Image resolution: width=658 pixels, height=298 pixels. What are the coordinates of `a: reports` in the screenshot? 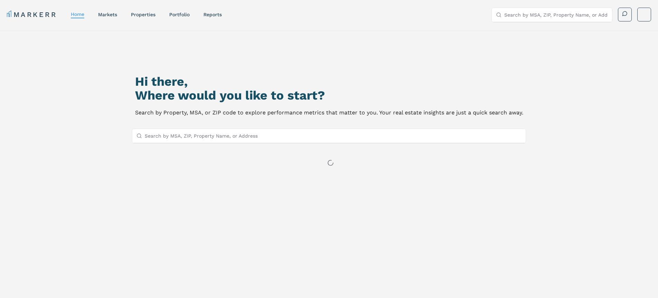 It's located at (212, 15).